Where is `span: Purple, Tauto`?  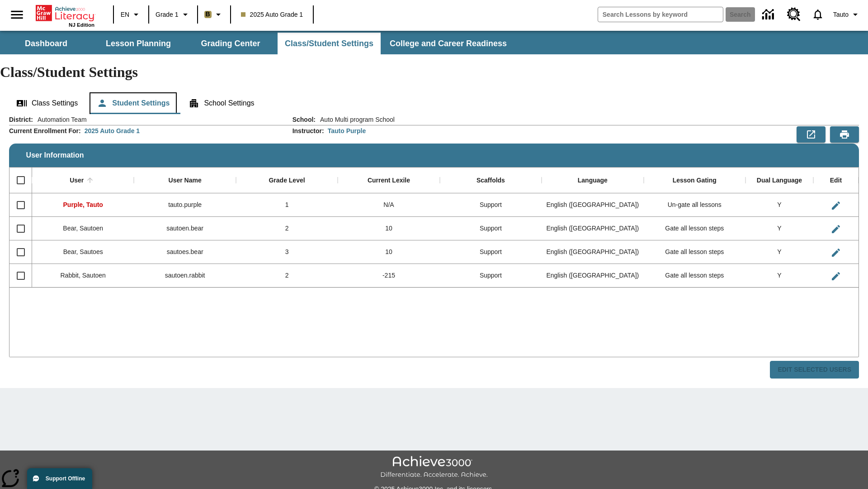 span: Purple, Tauto is located at coordinates (83, 205).